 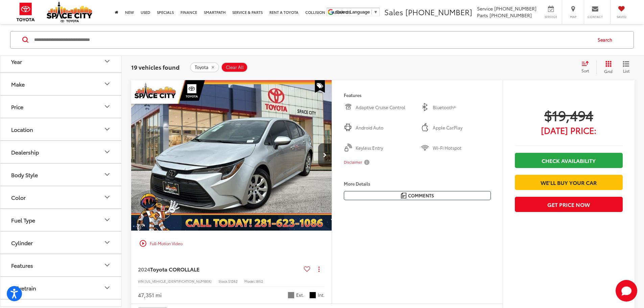 What do you see at coordinates (462, 128) in the screenshot?
I see `span: Apple CarPlay` at bounding box center [462, 128].